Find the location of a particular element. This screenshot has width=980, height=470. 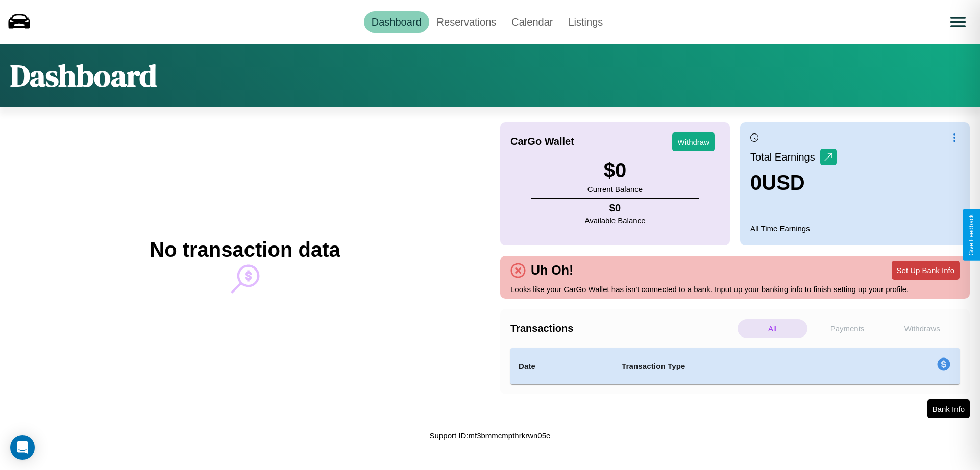

h4: Uh Oh! is located at coordinates (551, 270).